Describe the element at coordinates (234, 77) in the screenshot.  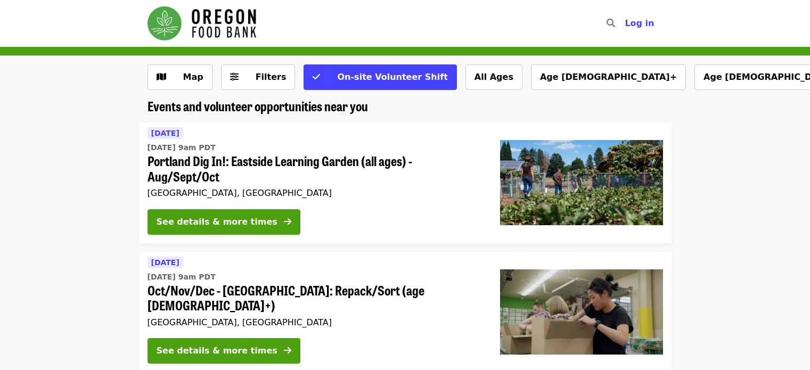
I see `i: sliders-h icon` at that location.